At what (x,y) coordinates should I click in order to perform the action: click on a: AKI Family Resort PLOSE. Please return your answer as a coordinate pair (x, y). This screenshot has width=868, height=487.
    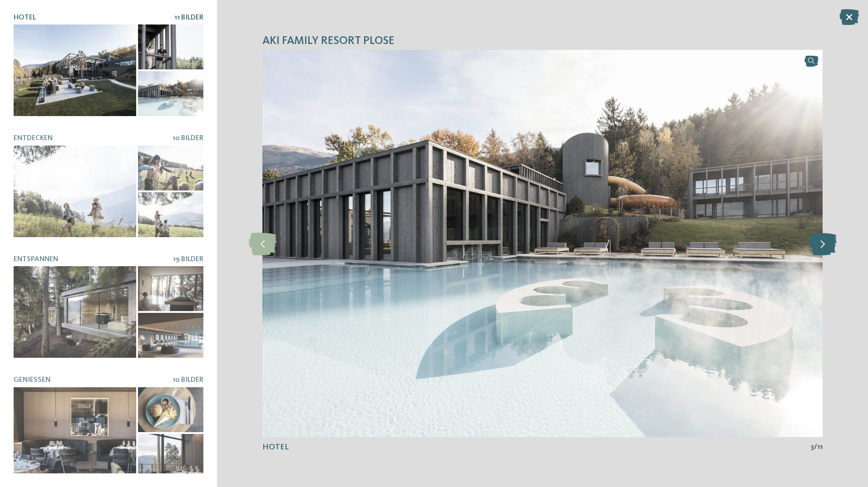
    Looking at the image, I should click on (543, 244).